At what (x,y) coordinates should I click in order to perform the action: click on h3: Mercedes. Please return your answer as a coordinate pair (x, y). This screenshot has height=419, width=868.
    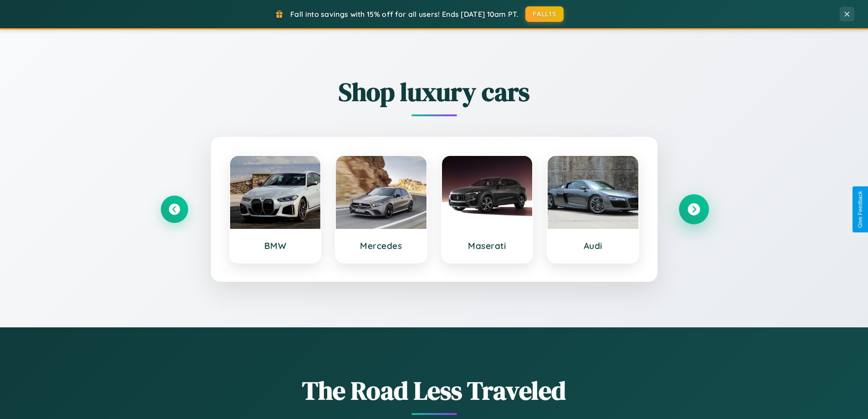
    Looking at the image, I should click on (381, 246).